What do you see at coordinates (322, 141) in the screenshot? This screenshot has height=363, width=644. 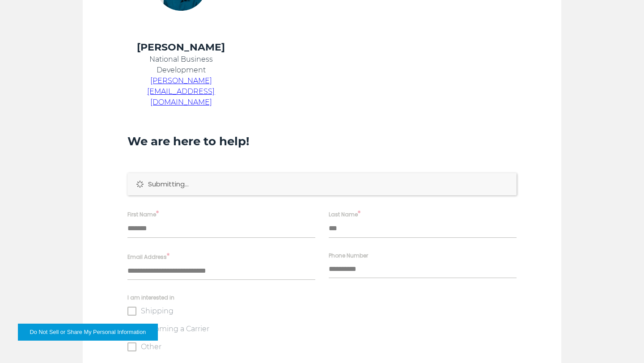 I see `h3: We are here to help!` at bounding box center [322, 141].